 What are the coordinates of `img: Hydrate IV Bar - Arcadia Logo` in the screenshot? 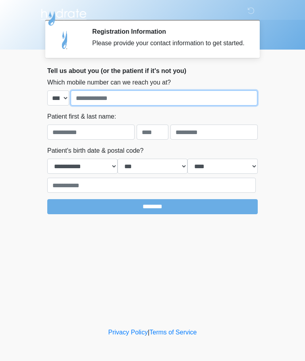 It's located at (63, 16).